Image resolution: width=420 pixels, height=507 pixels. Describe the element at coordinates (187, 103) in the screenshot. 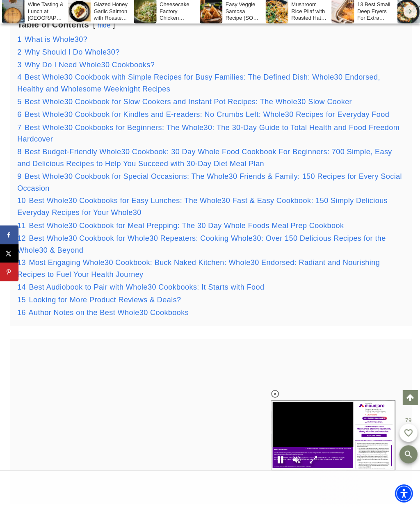

I see `span: Best Whole30 Cookbook for Slow Cookers and Instant Pot Recipes: The Whole30 Slow Cooker` at that location.